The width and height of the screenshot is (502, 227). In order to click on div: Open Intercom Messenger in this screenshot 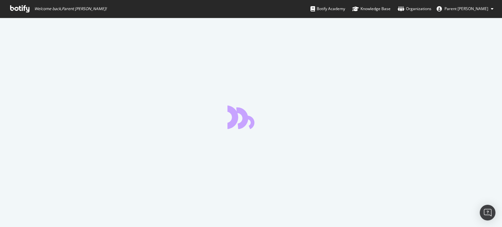, I will do `click(488, 213)`.